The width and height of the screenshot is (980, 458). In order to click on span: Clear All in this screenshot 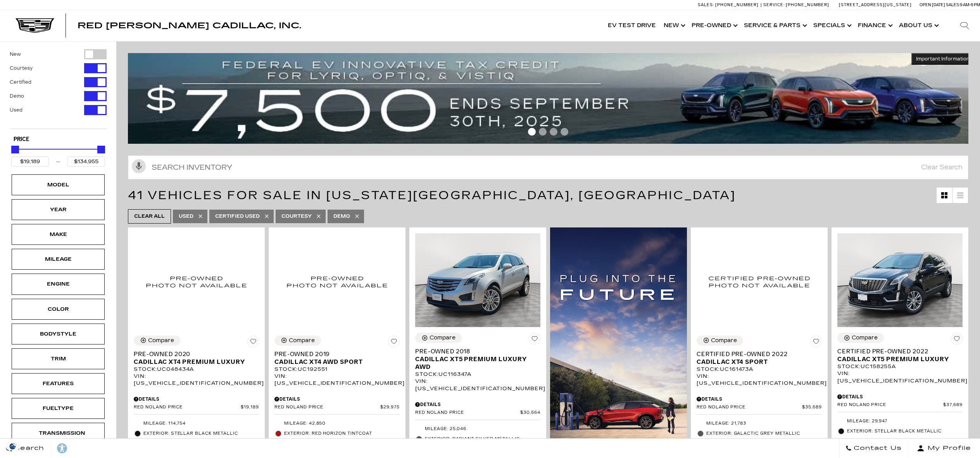, I will do `click(149, 216)`.